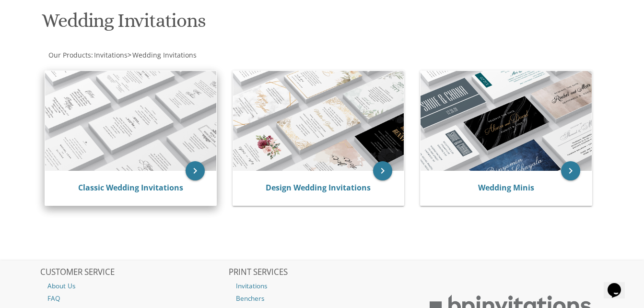 This screenshot has width=644, height=308. I want to click on img: Wedding Minis, so click(506, 121).